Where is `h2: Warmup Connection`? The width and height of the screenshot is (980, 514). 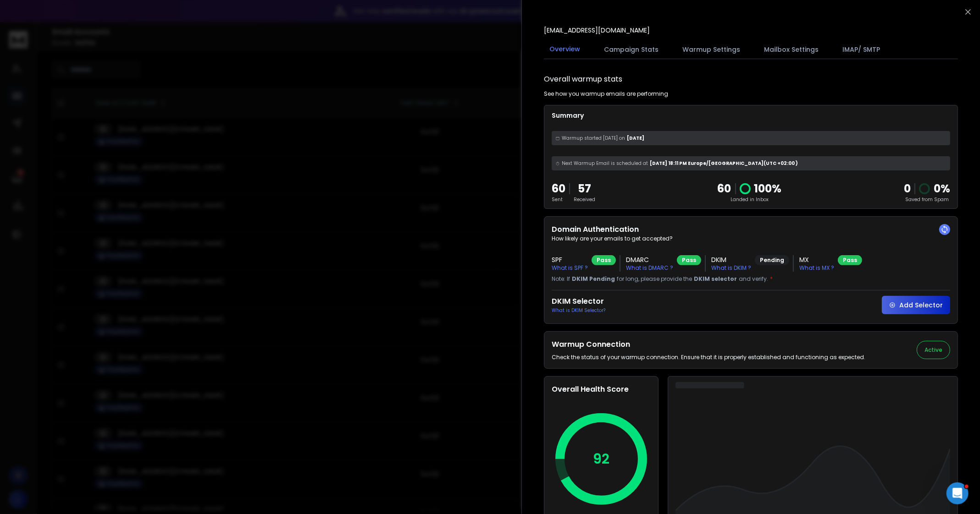
h2: Warmup Connection is located at coordinates (709, 345).